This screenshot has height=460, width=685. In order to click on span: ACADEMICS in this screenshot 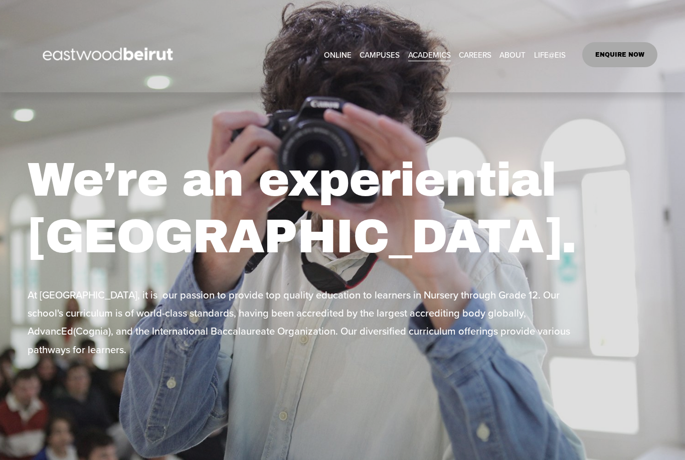, I will do `click(429, 55)`.